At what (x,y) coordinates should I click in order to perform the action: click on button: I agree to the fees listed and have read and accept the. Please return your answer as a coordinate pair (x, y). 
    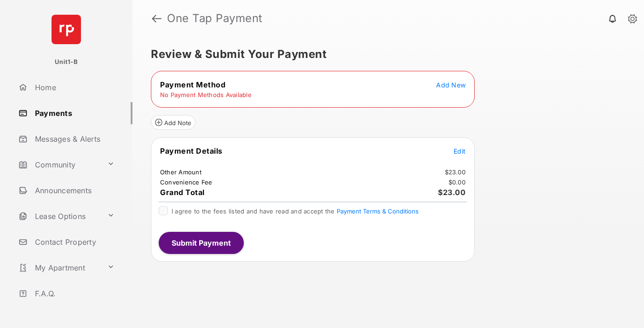
    Looking at the image, I should click on (377, 211).